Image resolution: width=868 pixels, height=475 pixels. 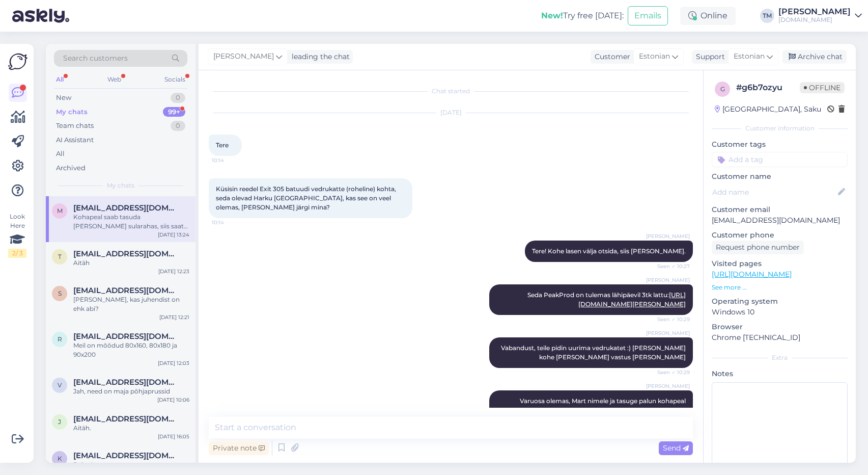 What do you see at coordinates (126, 291) in the screenshot?
I see `span: siim@vaus.ee` at bounding box center [126, 291].